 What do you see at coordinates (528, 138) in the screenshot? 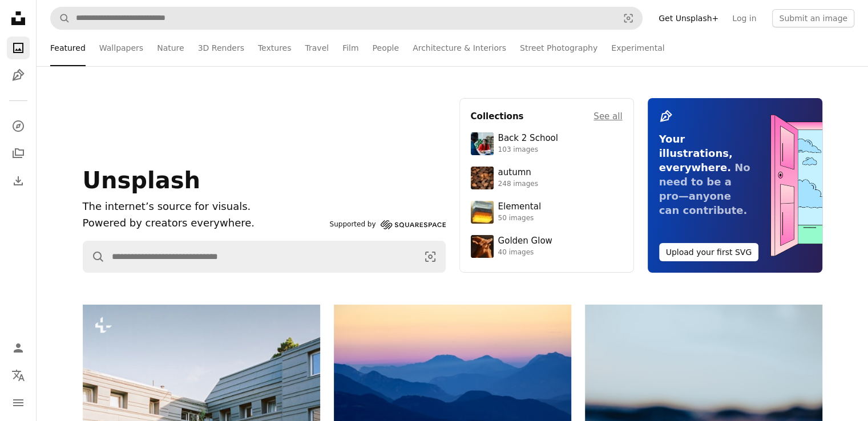
I see `div: Back 2 School` at bounding box center [528, 138].